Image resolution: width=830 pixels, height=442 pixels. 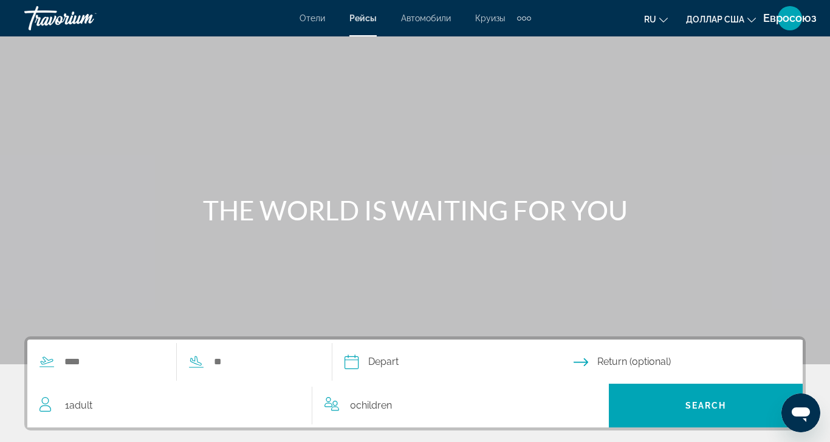 I want to click on div: Search widget, so click(x=415, y=383).